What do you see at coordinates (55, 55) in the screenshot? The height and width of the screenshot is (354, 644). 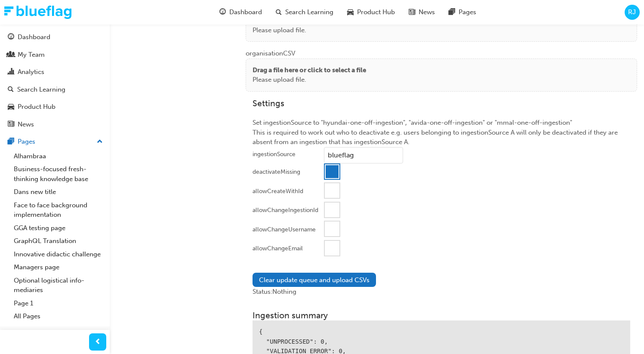 I see `a: My Team` at bounding box center [55, 55].